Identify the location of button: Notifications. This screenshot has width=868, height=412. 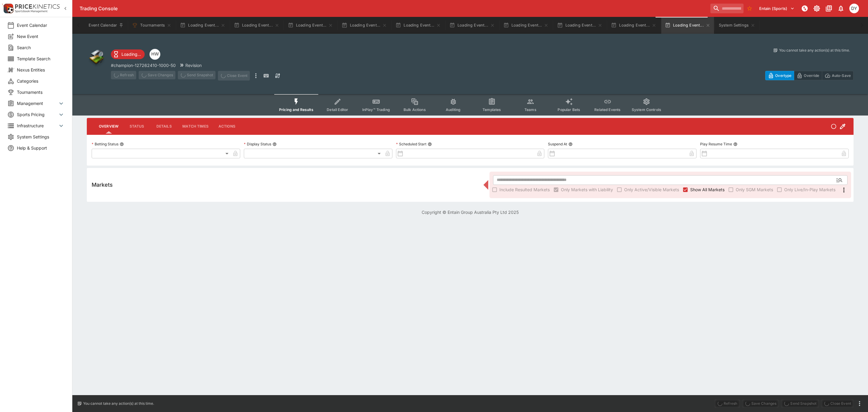
(840, 9).